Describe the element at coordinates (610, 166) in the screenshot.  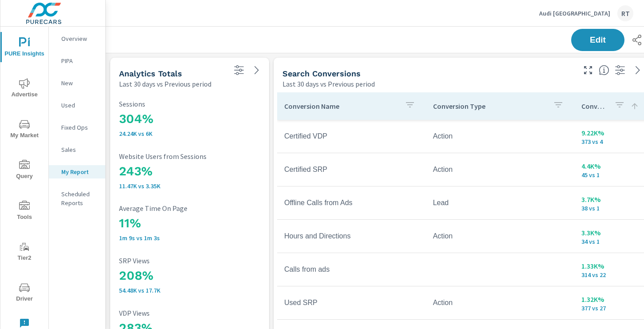
I see `p: 4.4K%` at that location.